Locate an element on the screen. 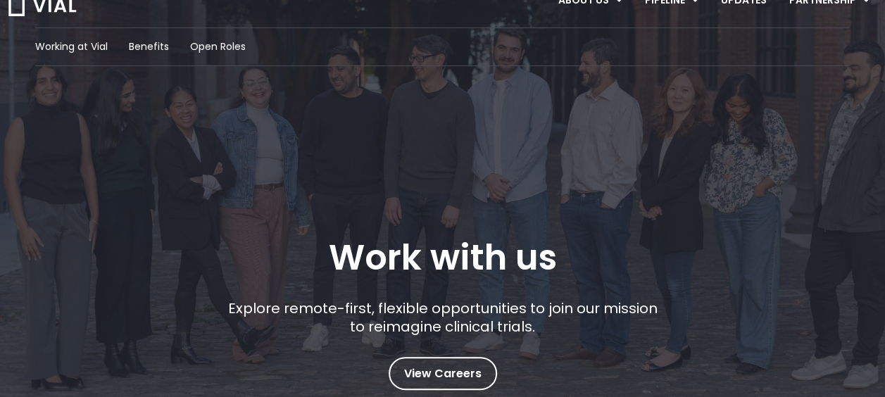 The height and width of the screenshot is (397, 885). a: Open Roles is located at coordinates (218, 46).